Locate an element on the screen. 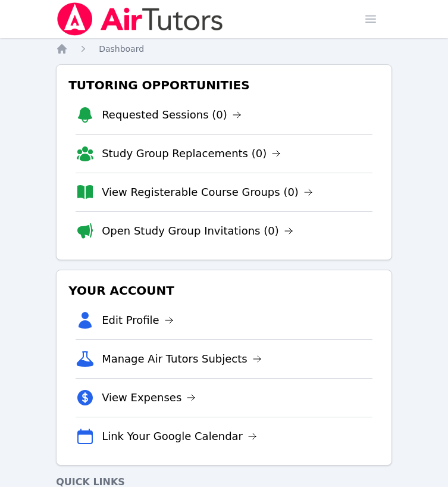 The width and height of the screenshot is (448, 487). a: Study Group Replacements (0) is located at coordinates (191, 153).